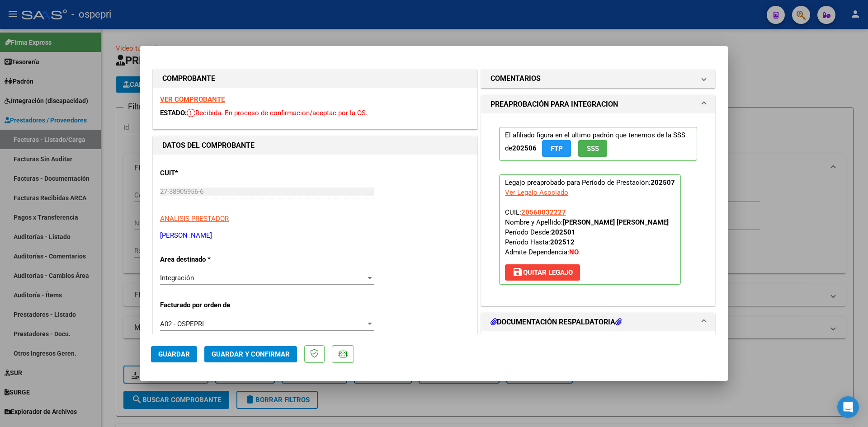 Image resolution: width=868 pixels, height=427 pixels. What do you see at coordinates (518, 272) in the screenshot?
I see `mat-icon: save` at bounding box center [518, 272].